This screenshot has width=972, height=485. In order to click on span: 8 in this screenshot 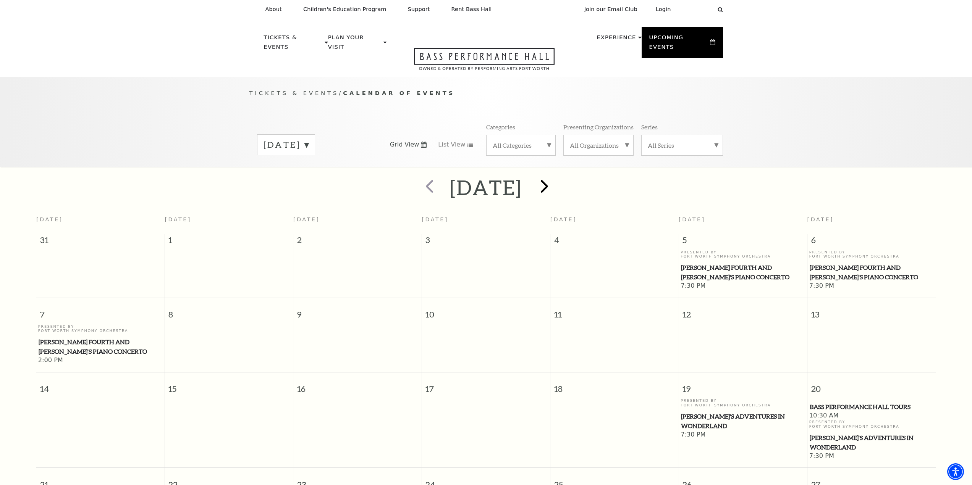, I will do `click(229, 311)`.